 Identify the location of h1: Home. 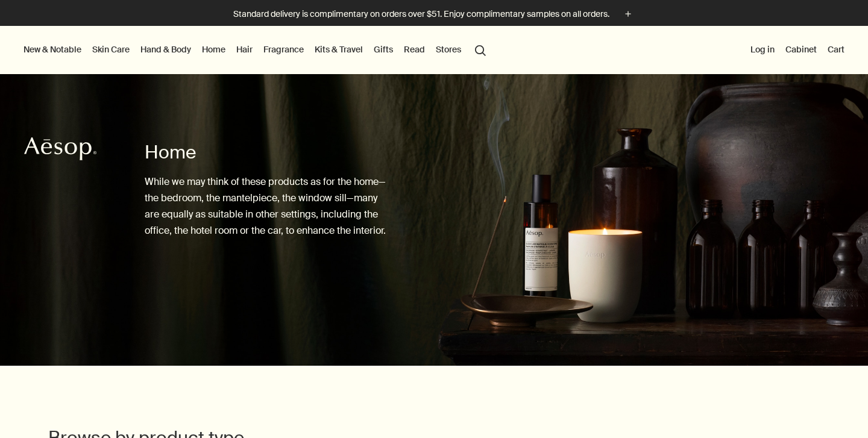
(265, 152).